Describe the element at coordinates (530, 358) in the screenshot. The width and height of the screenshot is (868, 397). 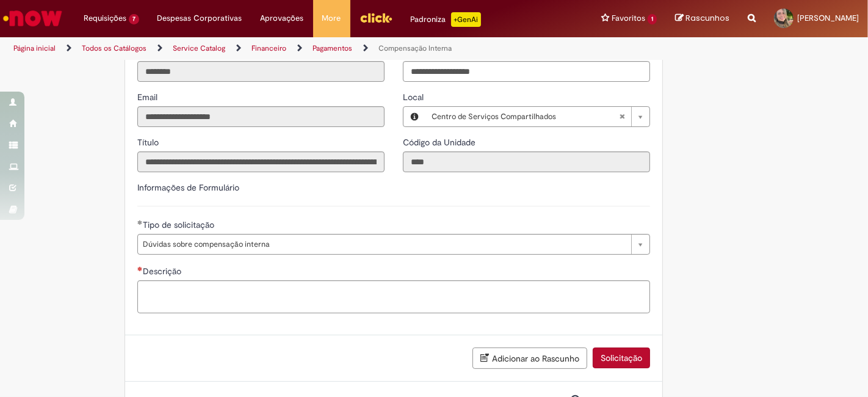
I see `button: Adicionar ao Rascunho` at that location.